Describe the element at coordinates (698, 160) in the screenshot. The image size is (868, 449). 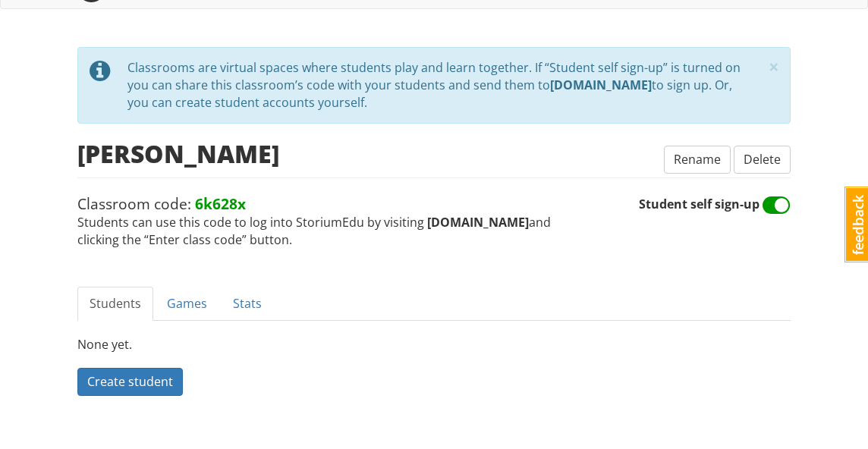
I see `button: Rename` at that location.